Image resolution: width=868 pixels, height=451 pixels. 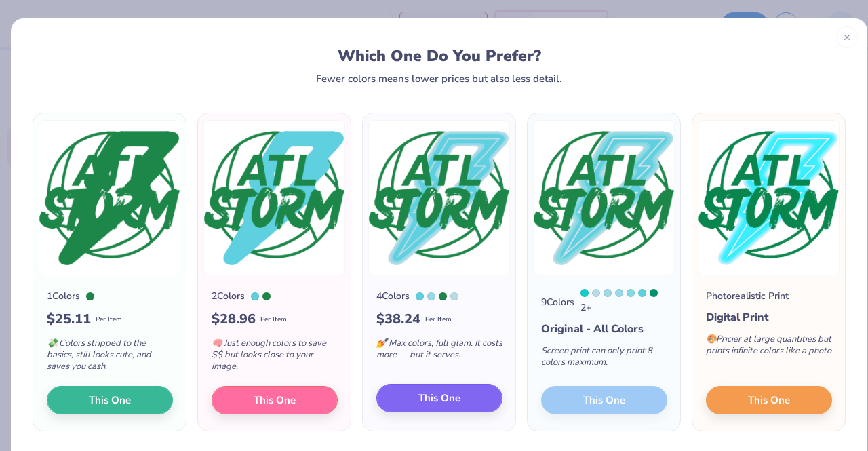 What do you see at coordinates (439, 79) in the screenshot?
I see `div: Fewer colors means lower prices but also less detail.` at bounding box center [439, 79].